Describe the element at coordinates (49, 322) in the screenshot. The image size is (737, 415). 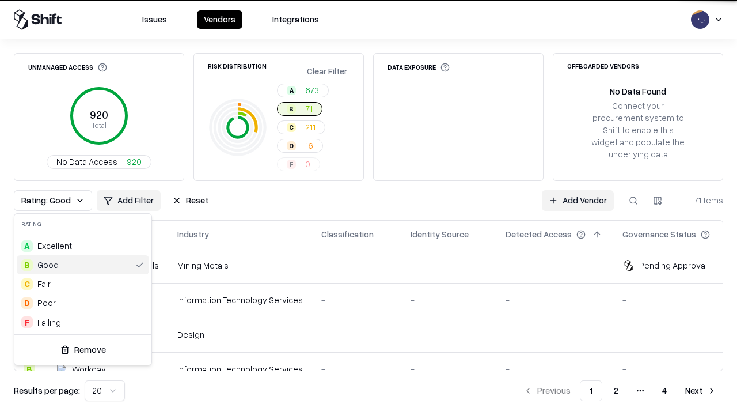
I see `div: Failing` at that location.